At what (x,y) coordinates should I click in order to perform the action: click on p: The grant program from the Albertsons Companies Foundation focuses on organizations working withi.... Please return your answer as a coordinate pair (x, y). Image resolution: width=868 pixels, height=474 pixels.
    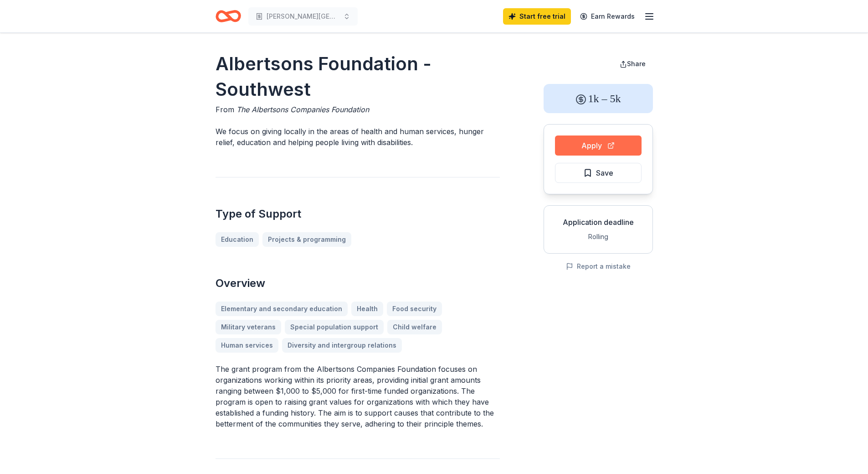
    Looking at the image, I should click on (358, 397).